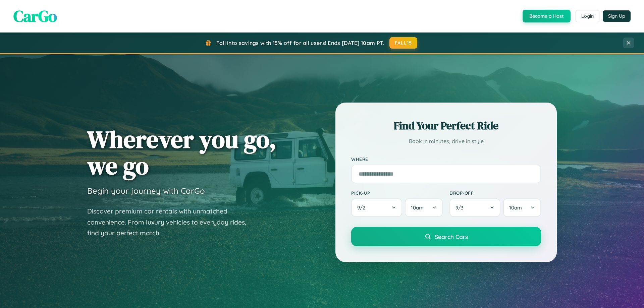 This screenshot has height=308, width=644. What do you see at coordinates (377, 208) in the screenshot?
I see `button: 9/2` at bounding box center [377, 208].